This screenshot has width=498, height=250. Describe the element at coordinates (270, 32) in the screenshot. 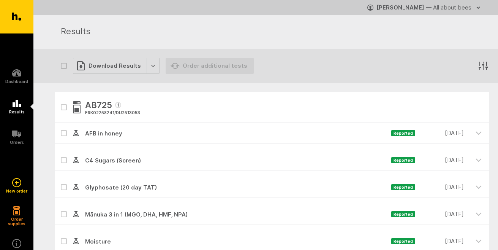

I see `h1: Results` at that location.